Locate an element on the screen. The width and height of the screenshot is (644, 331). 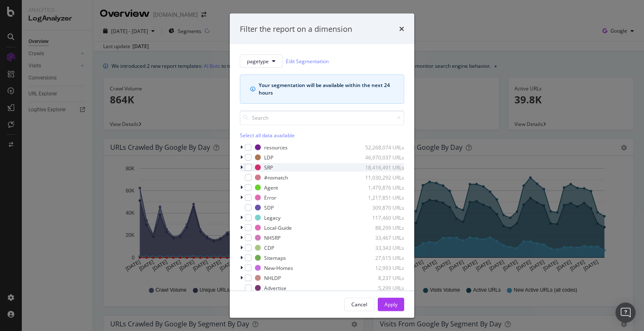
div: 1,479,876 URLs is located at coordinates (384, 187).